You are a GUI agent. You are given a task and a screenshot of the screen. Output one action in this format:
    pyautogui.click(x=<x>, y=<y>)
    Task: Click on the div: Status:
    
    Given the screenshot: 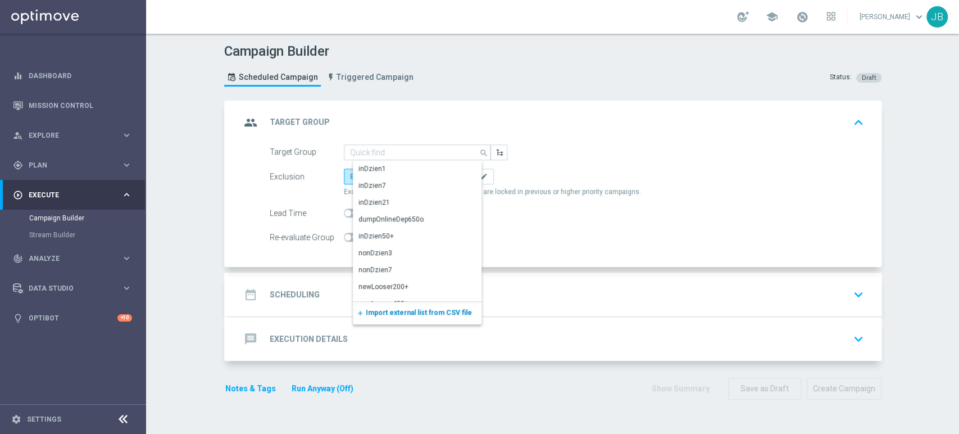 What is the action you would take?
    pyautogui.click(x=840, y=78)
    